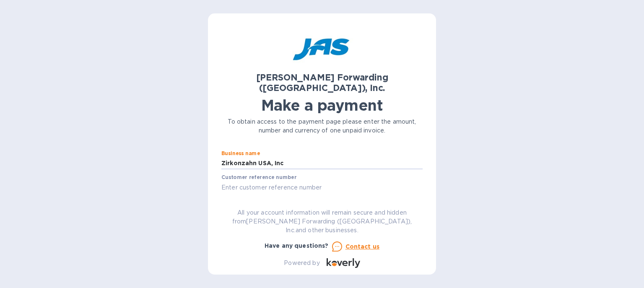 The width and height of the screenshot is (644, 288). I want to click on u: Contact us, so click(363, 247).